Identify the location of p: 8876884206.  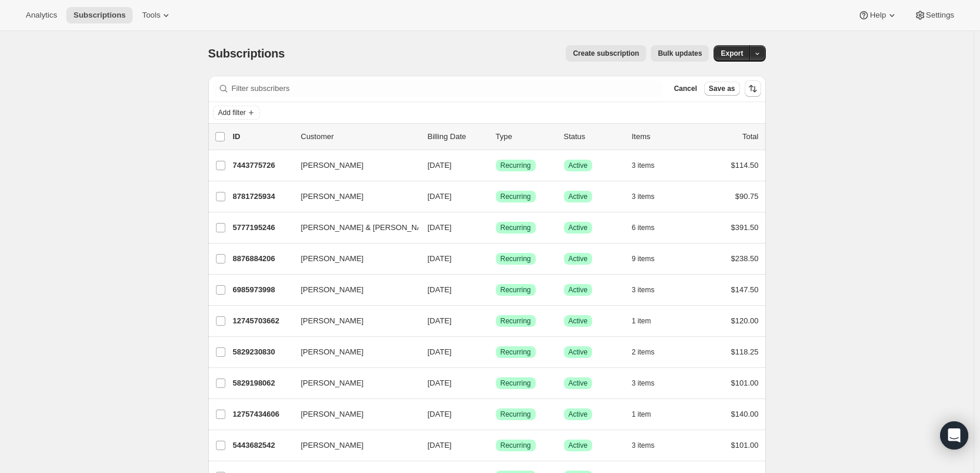
(262, 259).